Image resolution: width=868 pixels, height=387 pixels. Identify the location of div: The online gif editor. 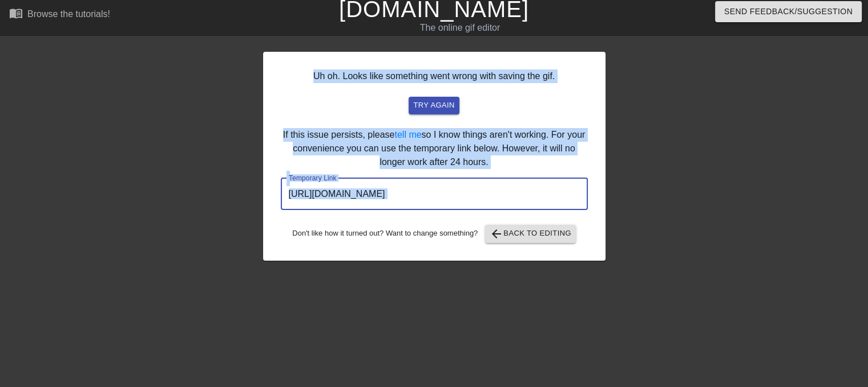
(460, 28).